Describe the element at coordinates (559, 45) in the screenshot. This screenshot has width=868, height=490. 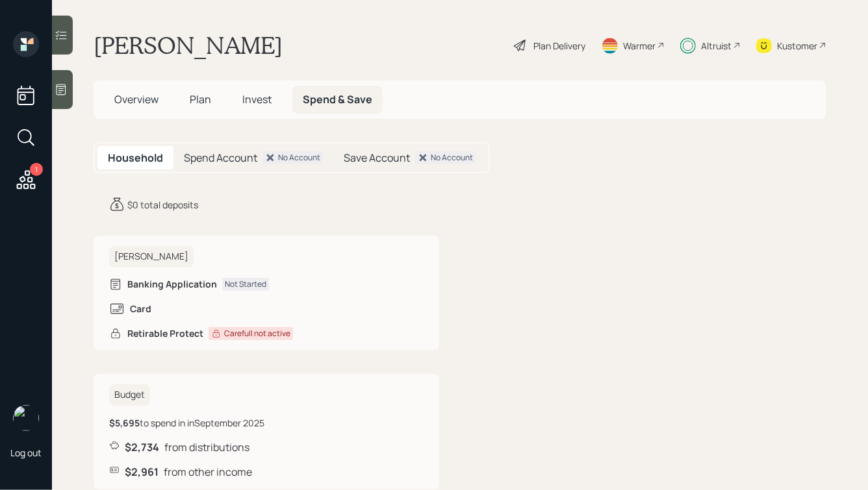
I see `div: Plan Delivery` at that location.